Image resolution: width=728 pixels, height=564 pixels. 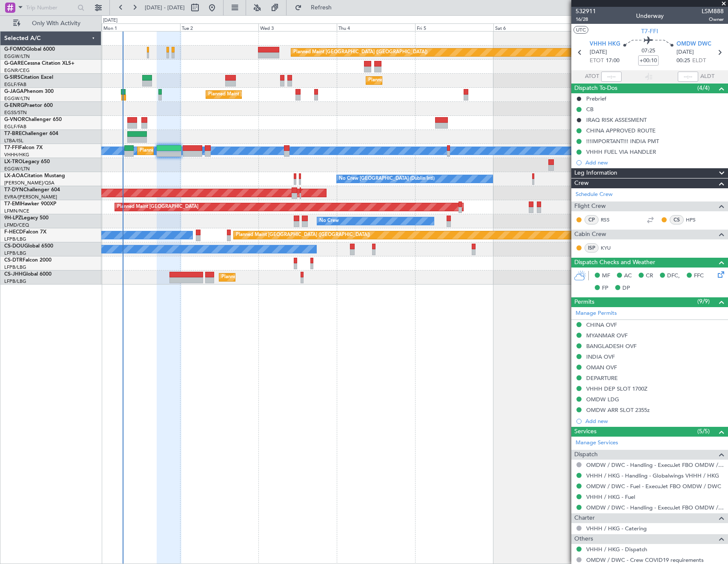 I want to click on div: MYANMAR OVF, so click(x=607, y=335).